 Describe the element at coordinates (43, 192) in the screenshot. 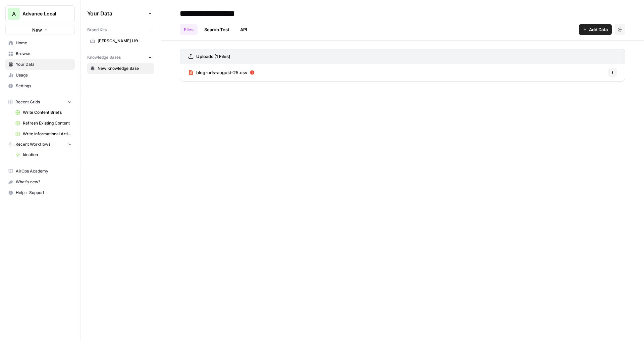

I see `span: Help + Support` at that location.